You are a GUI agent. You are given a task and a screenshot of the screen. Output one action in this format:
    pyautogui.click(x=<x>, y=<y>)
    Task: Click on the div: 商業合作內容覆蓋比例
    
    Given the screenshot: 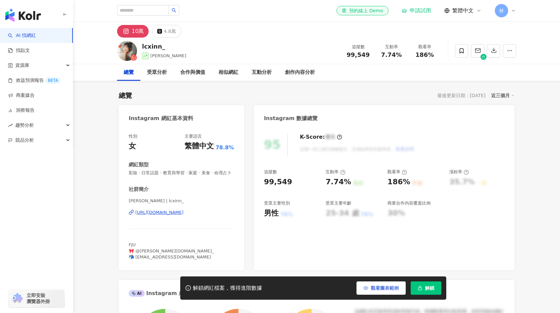 What is the action you would take?
    pyautogui.click(x=409, y=203)
    